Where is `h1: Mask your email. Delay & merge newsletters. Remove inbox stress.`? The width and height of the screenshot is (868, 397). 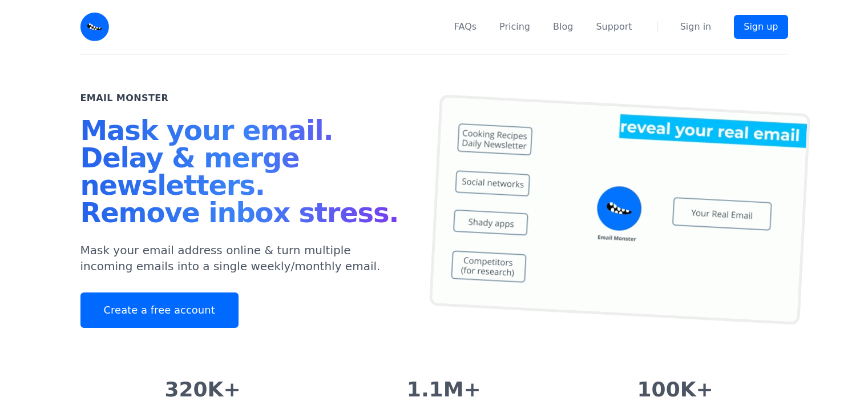 h1: Mask your email. Delay & merge newsletters. Remove inbox stress. is located at coordinates (244, 174).